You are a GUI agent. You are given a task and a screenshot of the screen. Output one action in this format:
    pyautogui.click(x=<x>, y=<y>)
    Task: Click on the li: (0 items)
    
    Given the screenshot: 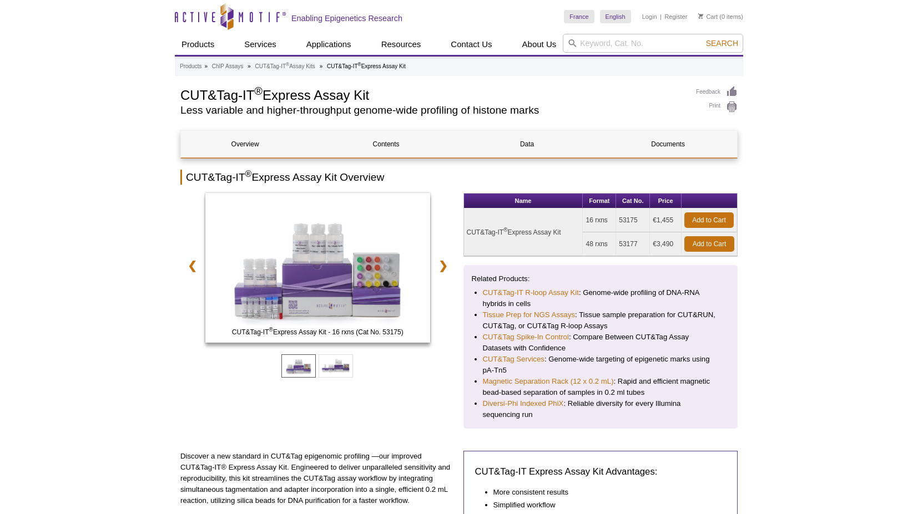 What is the action you would take?
    pyautogui.click(x=720, y=17)
    